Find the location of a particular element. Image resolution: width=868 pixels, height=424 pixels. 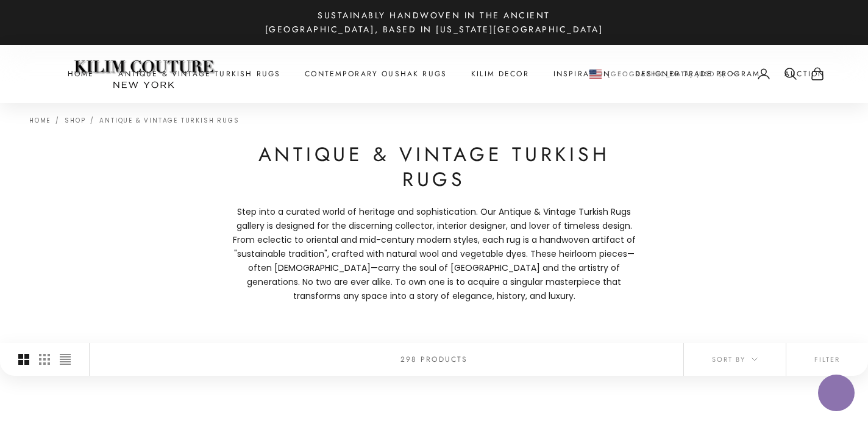

span: Sort by is located at coordinates (735, 359).